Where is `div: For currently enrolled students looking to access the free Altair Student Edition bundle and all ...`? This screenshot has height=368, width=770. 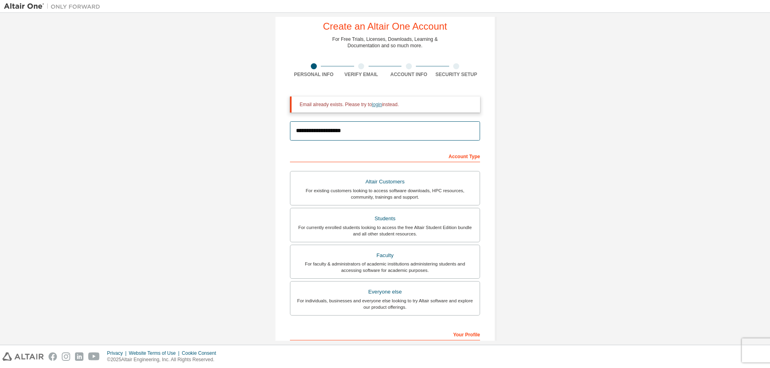
div: For currently enrolled students looking to access the free Altair Student Edition bundle and all ... is located at coordinates (385, 231).